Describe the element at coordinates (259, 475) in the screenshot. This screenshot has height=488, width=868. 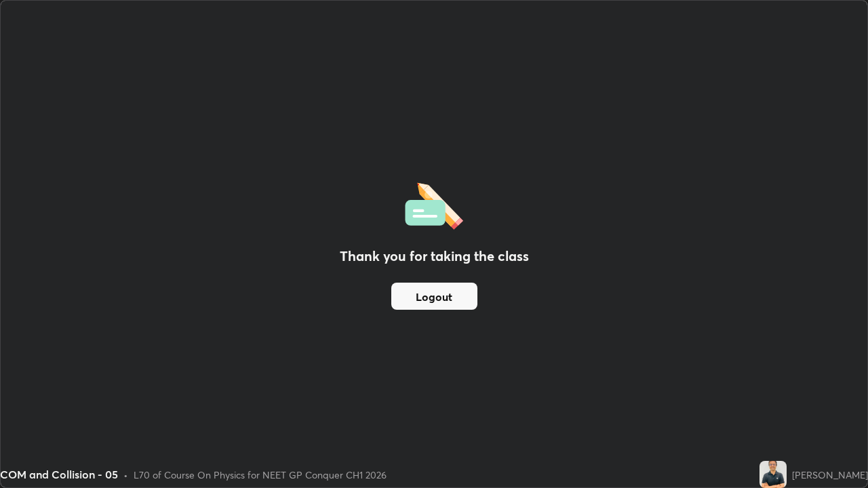
I see `div: L70 of Course On Physics for NEET GP Conquer CH1 2026` at that location.